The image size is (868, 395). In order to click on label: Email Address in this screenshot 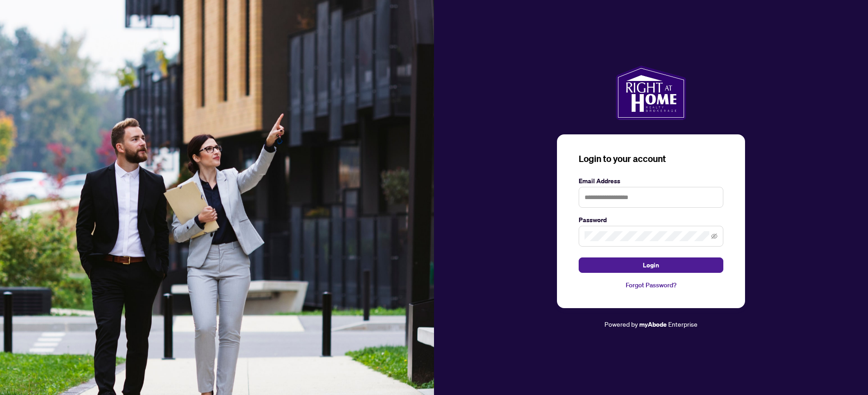, I will do `click(651, 181)`.